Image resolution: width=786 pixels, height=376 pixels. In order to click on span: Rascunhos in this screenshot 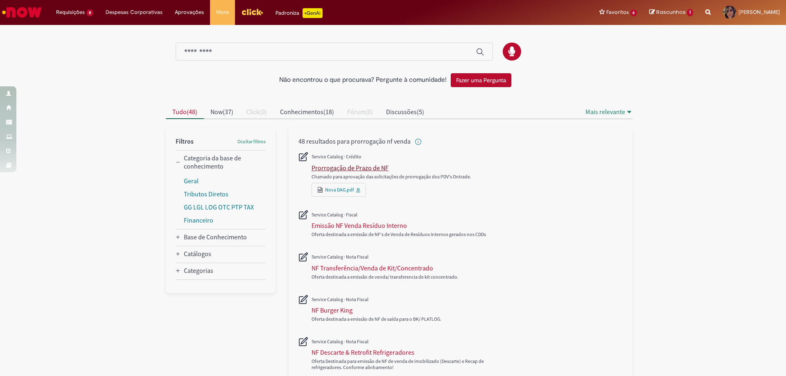, I will do `click(671, 12)`.